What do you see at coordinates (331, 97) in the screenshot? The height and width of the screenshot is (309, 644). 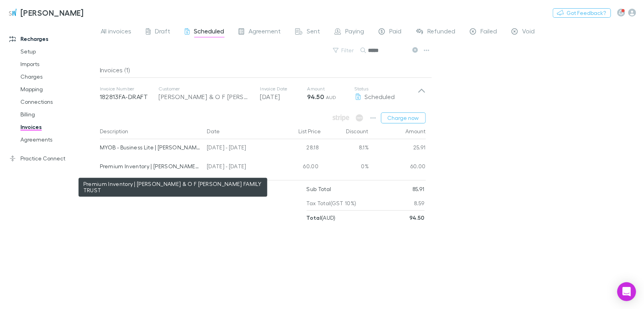 I see `span: AUD` at bounding box center [331, 97].